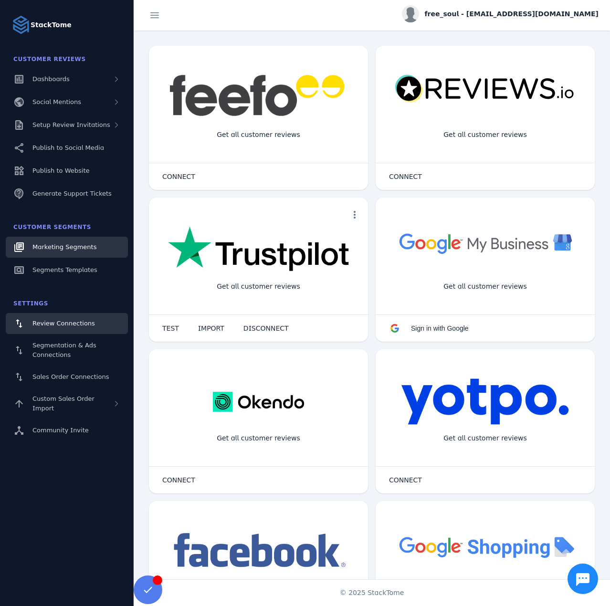 The image size is (610, 606). I want to click on span: Customer Reviews, so click(50, 59).